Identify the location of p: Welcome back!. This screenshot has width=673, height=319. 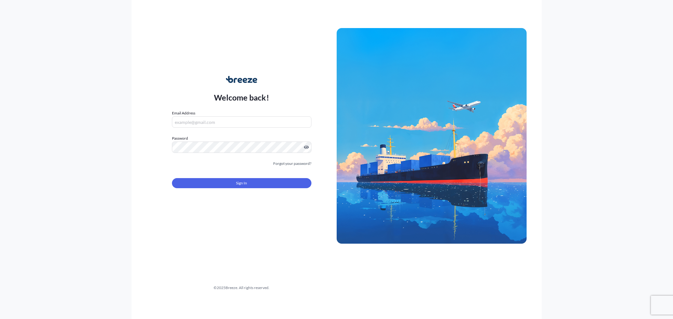
(241, 98).